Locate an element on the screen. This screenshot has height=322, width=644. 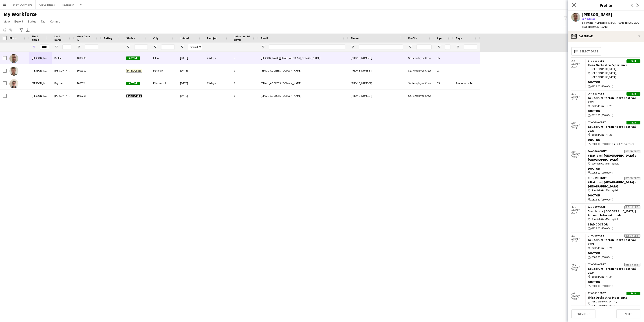
button: Taymouth is located at coordinates (68, 4).